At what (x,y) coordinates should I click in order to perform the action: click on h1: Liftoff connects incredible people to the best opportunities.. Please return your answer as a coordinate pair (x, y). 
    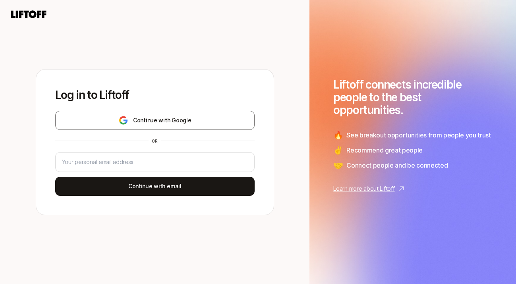
    Looking at the image, I should click on (413, 97).